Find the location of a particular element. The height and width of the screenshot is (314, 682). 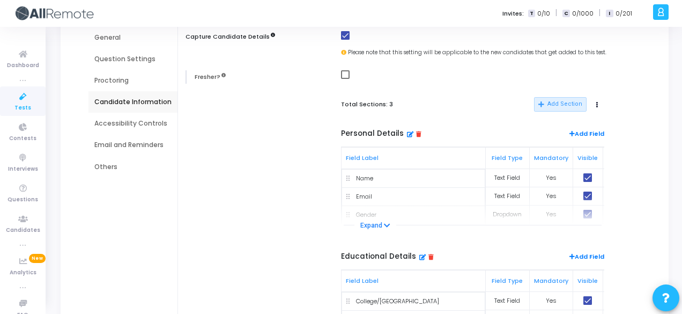

h5: Personal Details is located at coordinates (381, 133).